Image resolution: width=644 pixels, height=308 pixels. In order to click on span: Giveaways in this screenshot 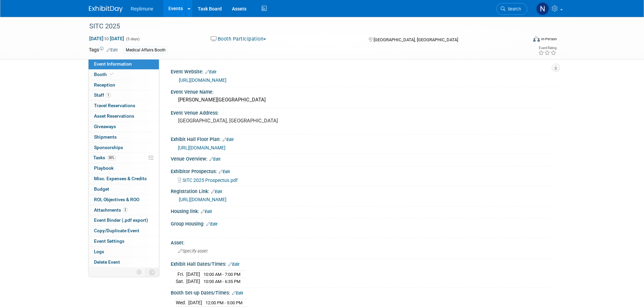, I will do `click(105, 127)`.